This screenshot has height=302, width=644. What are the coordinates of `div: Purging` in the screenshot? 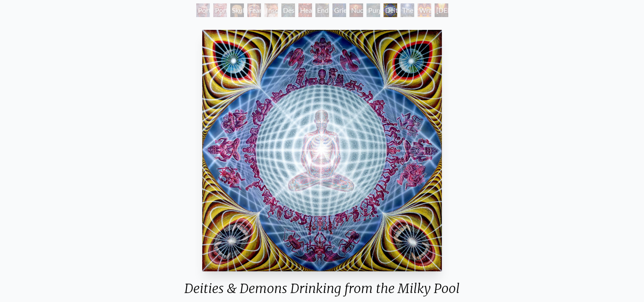 It's located at (373, 10).